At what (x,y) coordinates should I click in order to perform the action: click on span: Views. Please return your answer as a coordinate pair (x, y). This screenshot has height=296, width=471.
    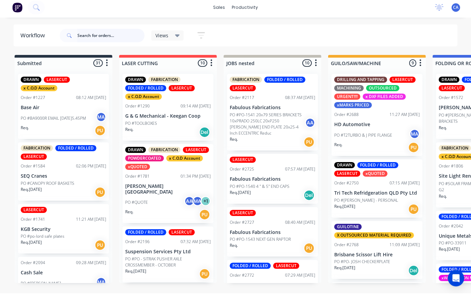
    Looking at the image, I should click on (162, 38).